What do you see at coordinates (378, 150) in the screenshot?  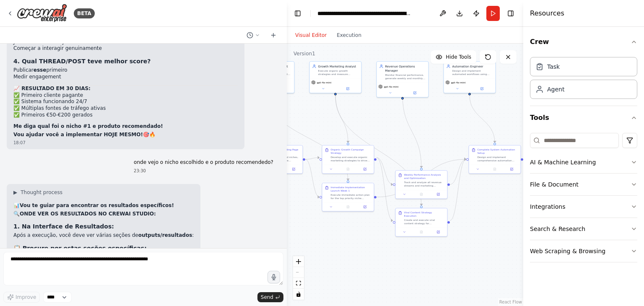 I see `g: Edge from c3800800-db60-4fbb-8e0a-e9042d912054 to 8f9e27e4-cc7f-4407-b7ce-68f886f39434` at bounding box center [378, 150].